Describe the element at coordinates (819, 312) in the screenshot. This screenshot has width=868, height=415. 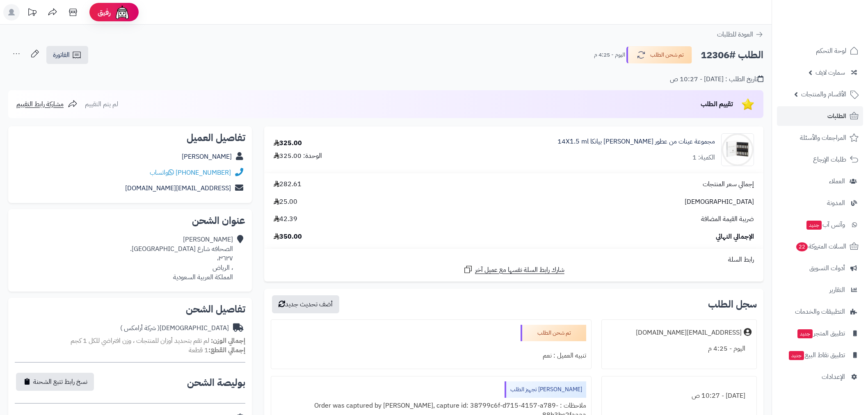
I see `a: التطبيقات والخدمات` at that location.